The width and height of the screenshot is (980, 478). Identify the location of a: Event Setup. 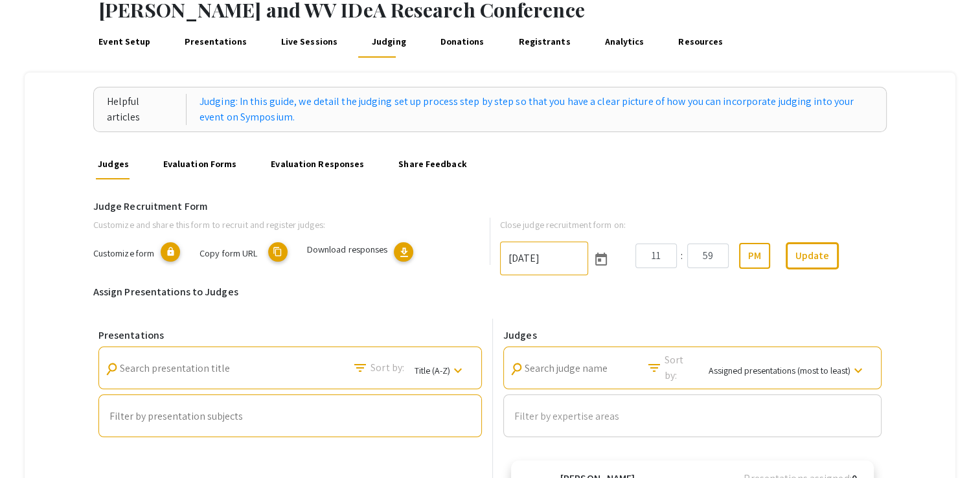
(125, 42).